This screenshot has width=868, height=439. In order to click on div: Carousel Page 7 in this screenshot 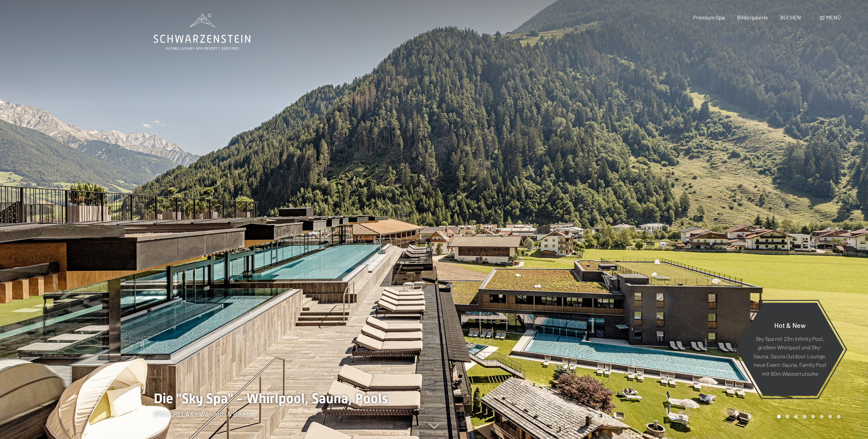, I will do `click(830, 417)`.